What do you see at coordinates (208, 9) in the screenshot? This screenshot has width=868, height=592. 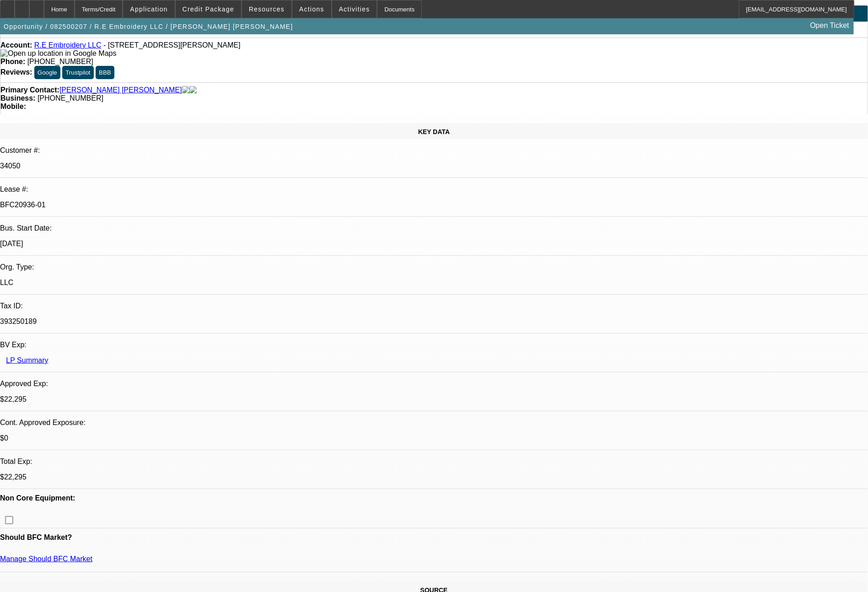 I see `button: Credit Package` at bounding box center [208, 9].